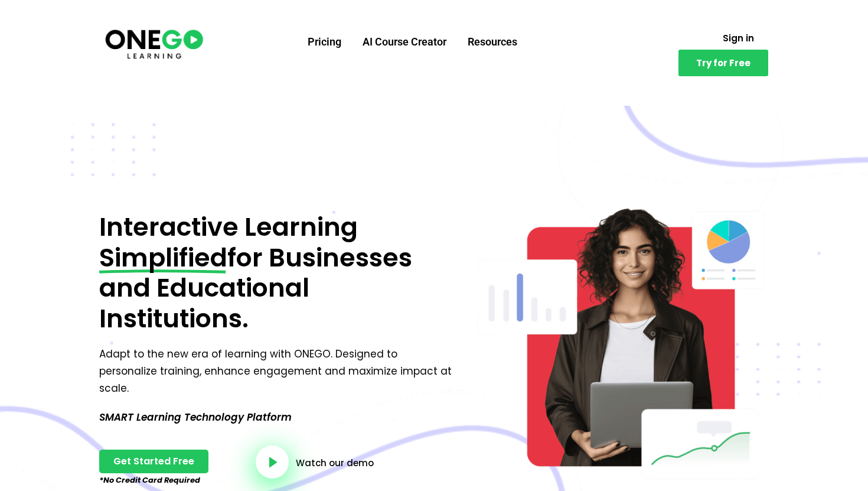 Image resolution: width=868 pixels, height=491 pixels. What do you see at coordinates (492, 42) in the screenshot?
I see `a: Resources` at bounding box center [492, 42].